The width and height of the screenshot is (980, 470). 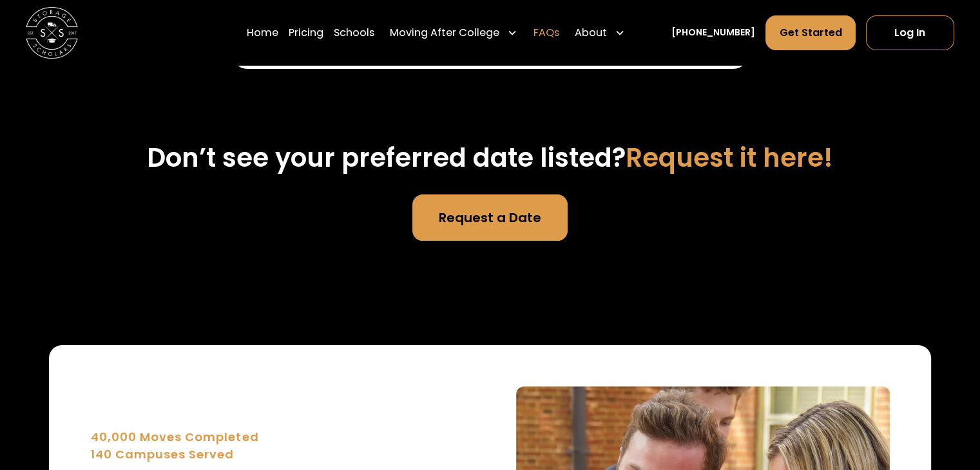 I want to click on div: 40,000 Moves Completed, so click(x=277, y=436).